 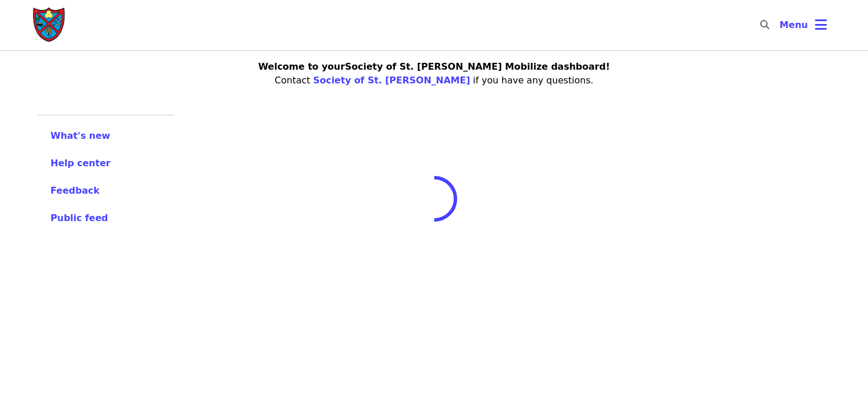 I want to click on button: Toggle account menu, so click(x=803, y=25).